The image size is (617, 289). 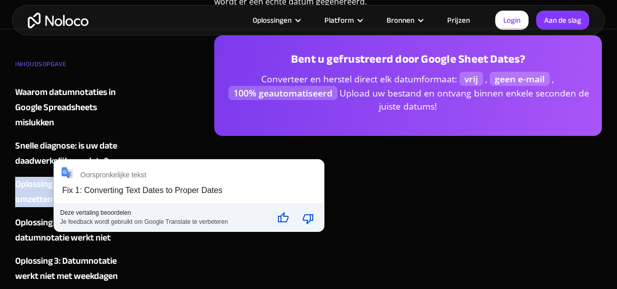 What do you see at coordinates (72, 154) in the screenshot?
I see `a: Snelle diagnose: is uw date daadwerkelijk een date?` at bounding box center [72, 154].